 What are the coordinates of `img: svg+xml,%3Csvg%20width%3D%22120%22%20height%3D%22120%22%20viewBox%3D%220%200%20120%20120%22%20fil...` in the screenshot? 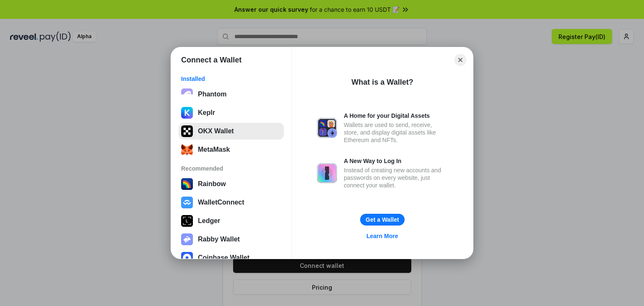 It's located at (187, 184).